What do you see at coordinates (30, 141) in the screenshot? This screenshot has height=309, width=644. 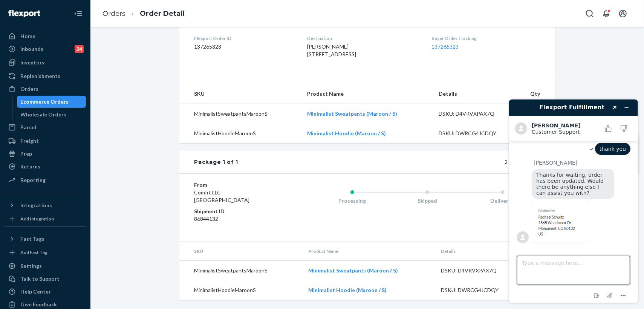 I see `div: Freight` at bounding box center [30, 141].